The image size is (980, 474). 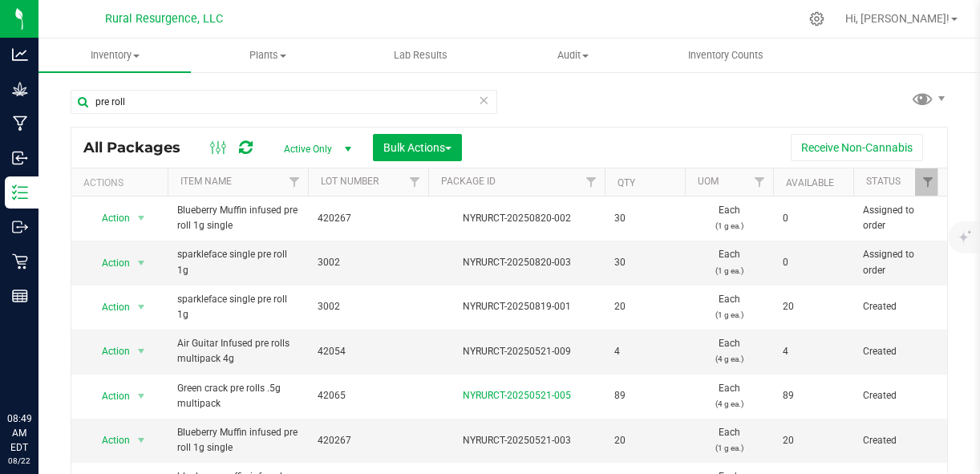 I want to click on a: Inventory, so click(x=114, y=55).